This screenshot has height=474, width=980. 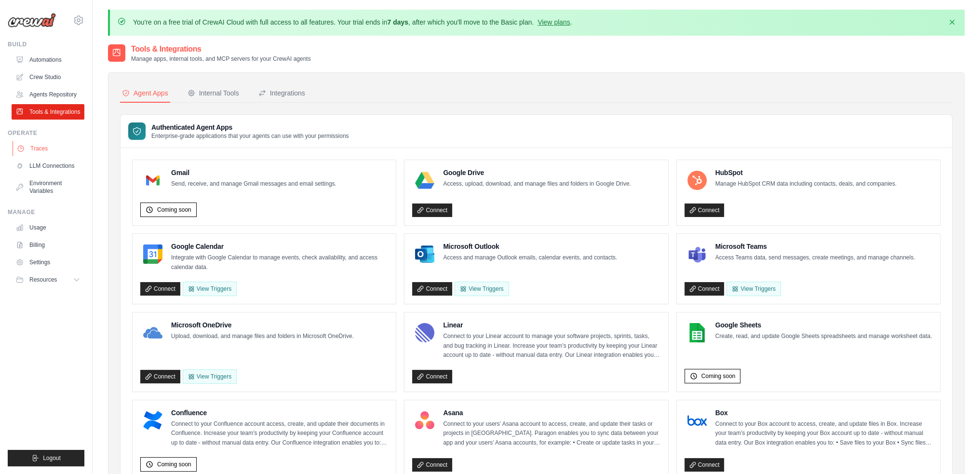 What do you see at coordinates (47, 227) in the screenshot?
I see `a: Usage` at bounding box center [47, 227].